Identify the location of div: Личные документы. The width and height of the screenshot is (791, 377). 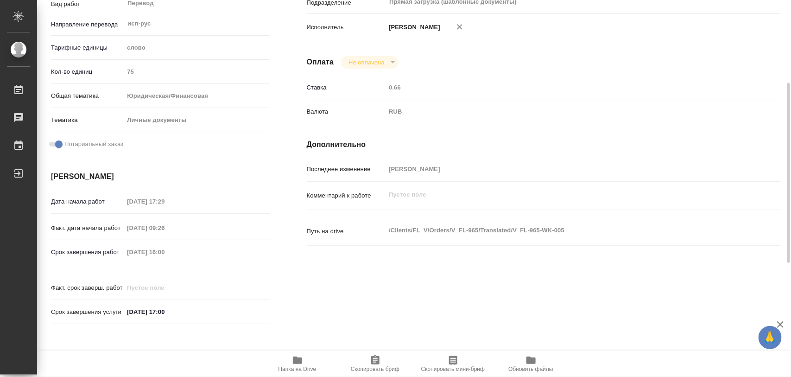
(197, 120).